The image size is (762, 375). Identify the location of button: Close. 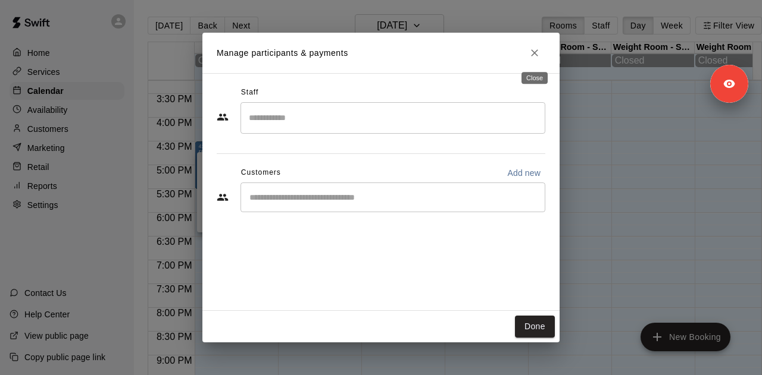
(534, 53).